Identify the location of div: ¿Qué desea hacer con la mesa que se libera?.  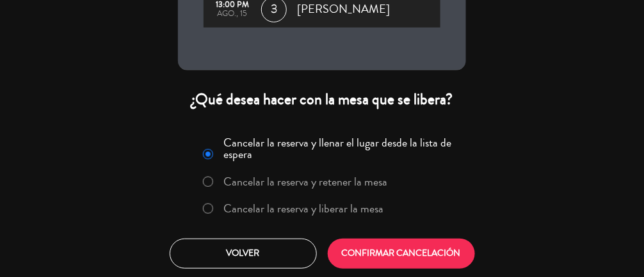
(322, 99).